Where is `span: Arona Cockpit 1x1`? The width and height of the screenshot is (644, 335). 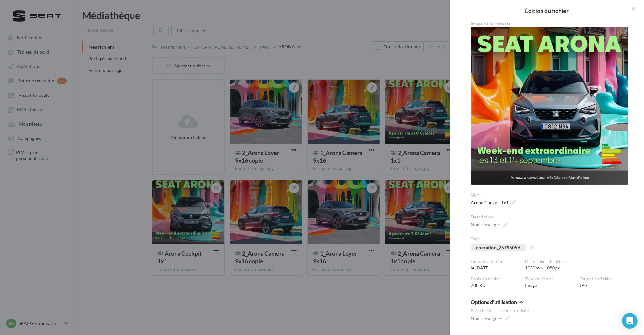
span: Arona Cockpit 1x1 is located at coordinates (493, 203).